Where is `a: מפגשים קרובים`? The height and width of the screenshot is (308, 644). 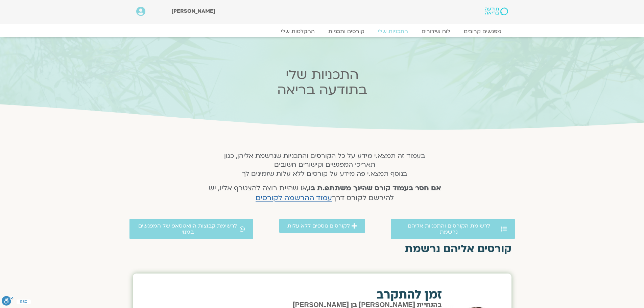
a: מפגשים קרובים is located at coordinates (483, 32).